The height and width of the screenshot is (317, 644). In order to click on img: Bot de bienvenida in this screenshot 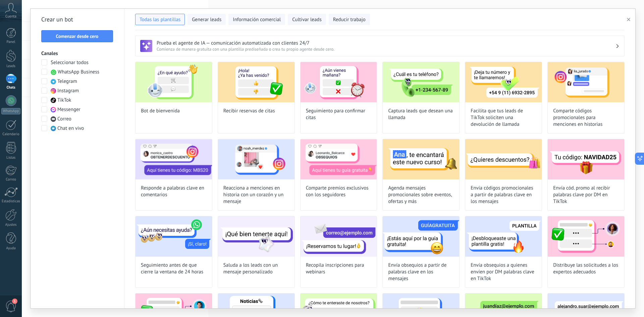, I will do `click(174, 82)`.